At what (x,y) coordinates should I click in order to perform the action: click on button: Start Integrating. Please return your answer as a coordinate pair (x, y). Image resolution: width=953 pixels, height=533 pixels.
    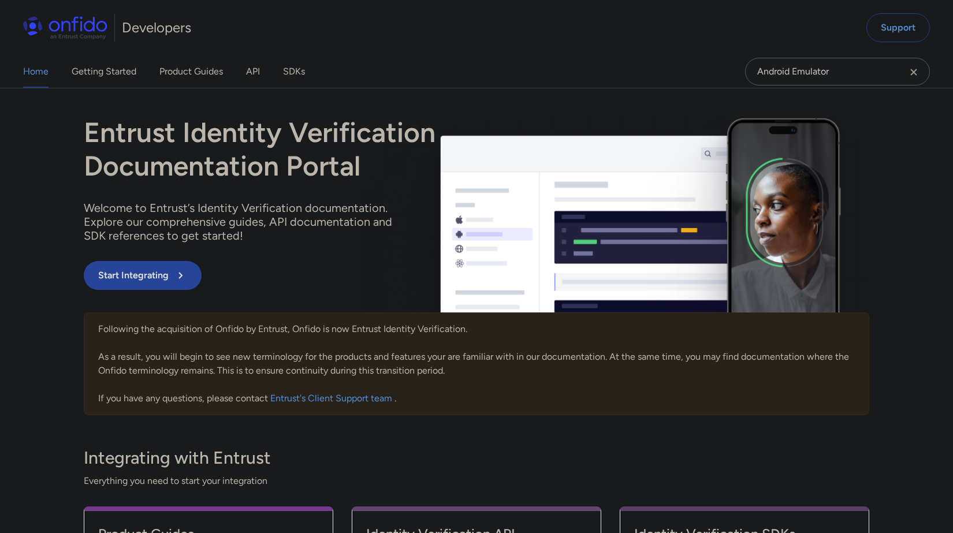
    Looking at the image, I should click on (143, 275).